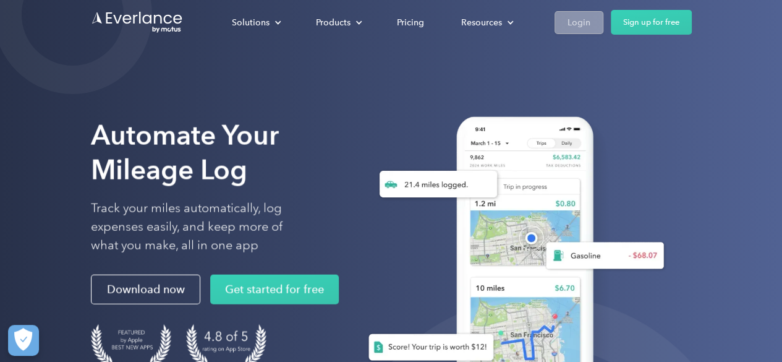 This screenshot has width=782, height=362. Describe the element at coordinates (410, 22) in the screenshot. I see `a: Pricing` at that location.